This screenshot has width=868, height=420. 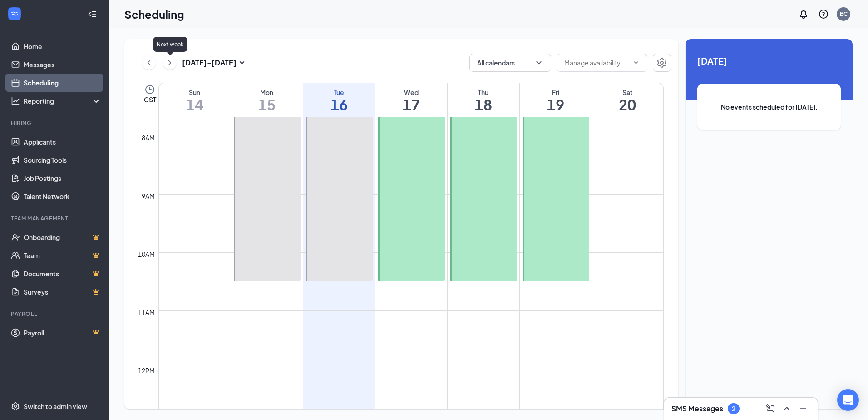 What do you see at coordinates (195, 100) in the screenshot?
I see `a: September 14, 2025` at bounding box center [195, 100].